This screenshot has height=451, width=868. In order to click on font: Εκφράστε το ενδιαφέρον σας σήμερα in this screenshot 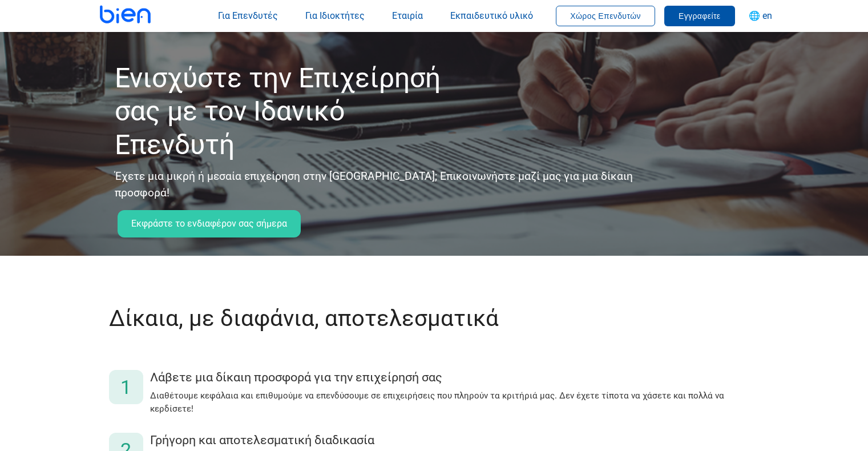, I will do `click(209, 223)`.